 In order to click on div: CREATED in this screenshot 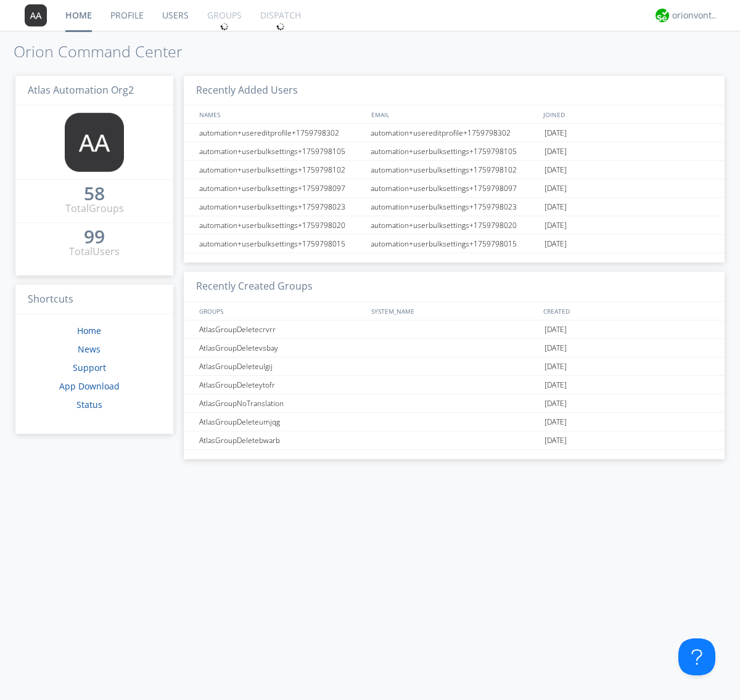, I will do `click(627, 310)`.